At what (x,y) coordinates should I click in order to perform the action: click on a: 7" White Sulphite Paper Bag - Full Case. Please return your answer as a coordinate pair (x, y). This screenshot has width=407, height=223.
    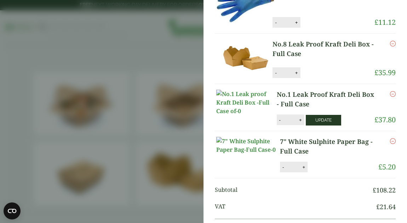
    Looking at the image, I should click on (329, 146).